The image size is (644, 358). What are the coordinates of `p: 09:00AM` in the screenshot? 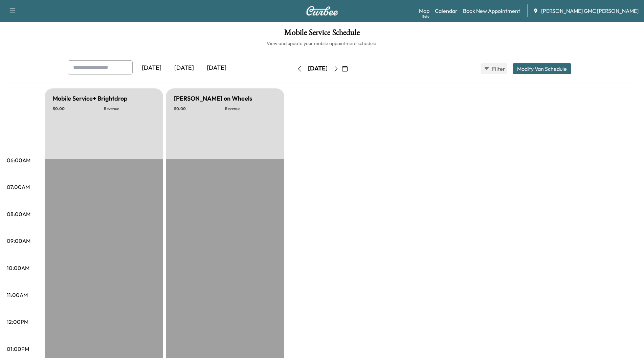 It's located at (19, 241).